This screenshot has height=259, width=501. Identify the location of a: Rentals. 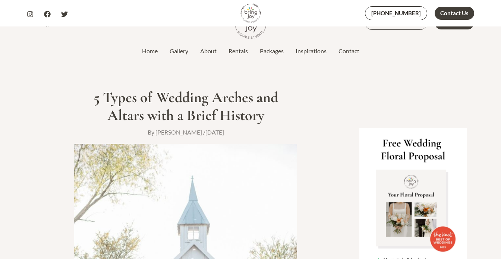
(238, 51).